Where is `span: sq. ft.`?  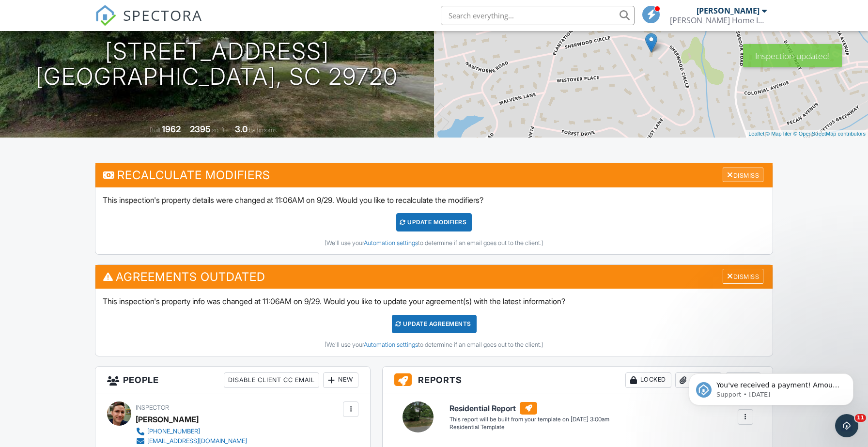 span: sq. ft. is located at coordinates (219, 130).